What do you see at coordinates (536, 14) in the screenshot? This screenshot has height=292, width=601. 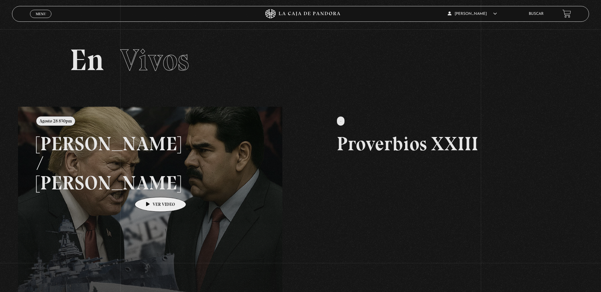 I see `a: Buscar` at bounding box center [536, 14].